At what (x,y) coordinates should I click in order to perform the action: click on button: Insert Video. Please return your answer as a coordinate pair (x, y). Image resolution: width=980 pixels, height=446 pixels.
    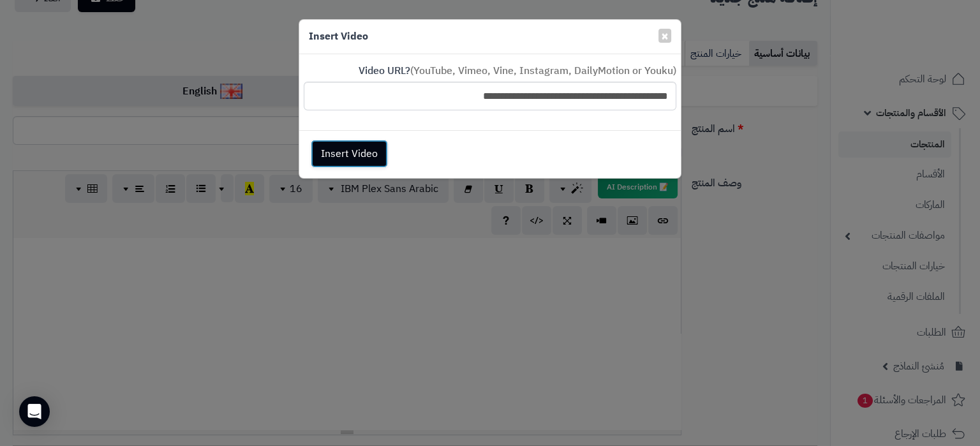
    Looking at the image, I should click on (349, 154).